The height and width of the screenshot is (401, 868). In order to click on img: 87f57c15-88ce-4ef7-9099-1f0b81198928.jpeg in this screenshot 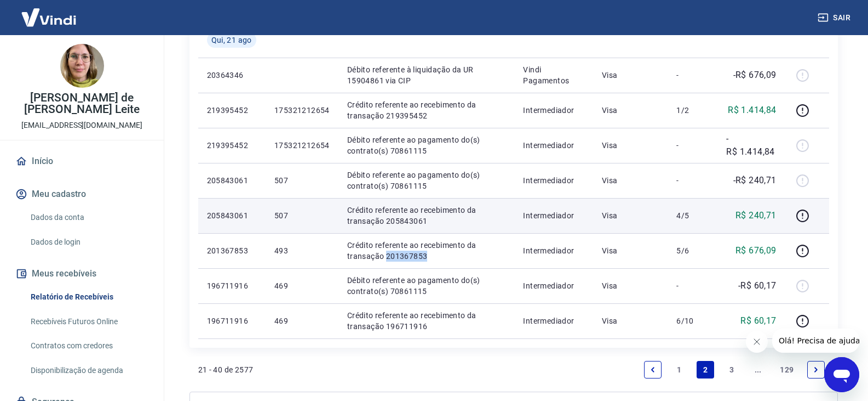, I will do `click(82, 66)`.